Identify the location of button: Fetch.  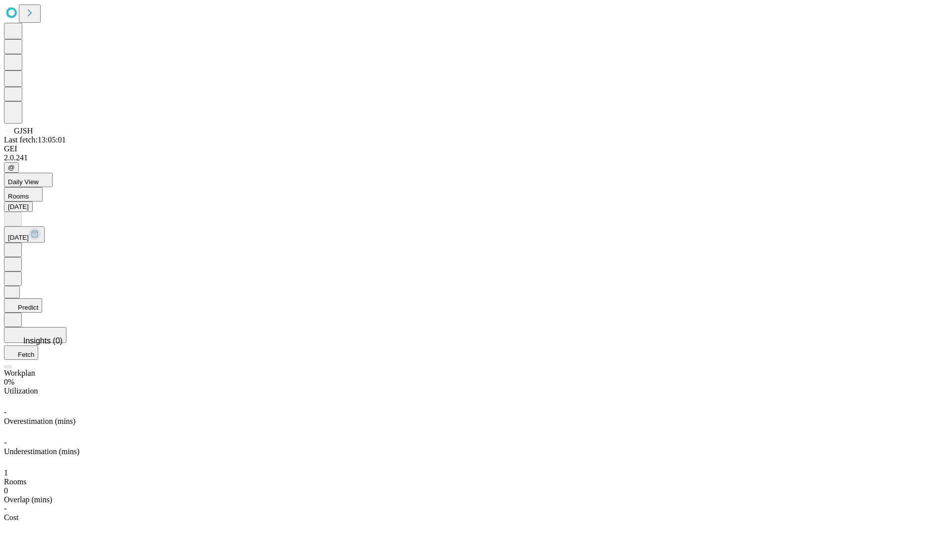
(21, 352).